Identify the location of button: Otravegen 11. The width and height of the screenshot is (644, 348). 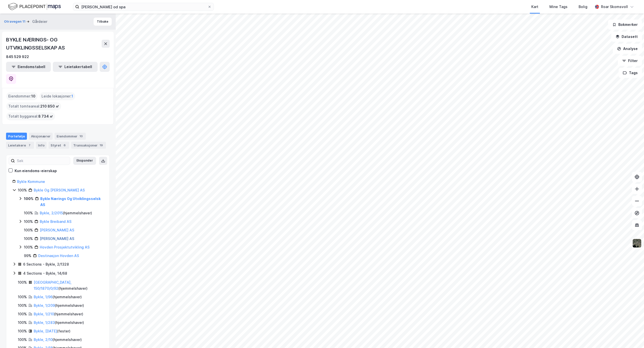
(15, 22).